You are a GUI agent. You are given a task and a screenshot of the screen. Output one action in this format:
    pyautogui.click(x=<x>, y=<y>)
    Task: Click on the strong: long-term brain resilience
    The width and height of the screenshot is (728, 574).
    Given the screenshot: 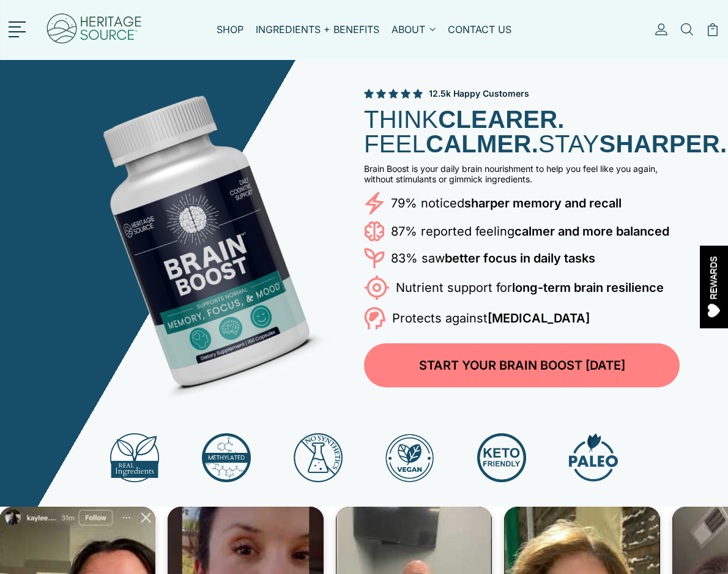 What is the action you would take?
    pyautogui.click(x=588, y=287)
    